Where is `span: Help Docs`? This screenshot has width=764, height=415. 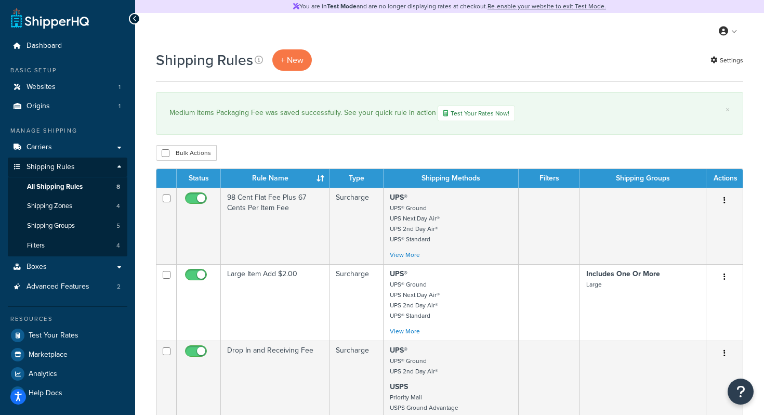 span: Help Docs is located at coordinates (45, 393).